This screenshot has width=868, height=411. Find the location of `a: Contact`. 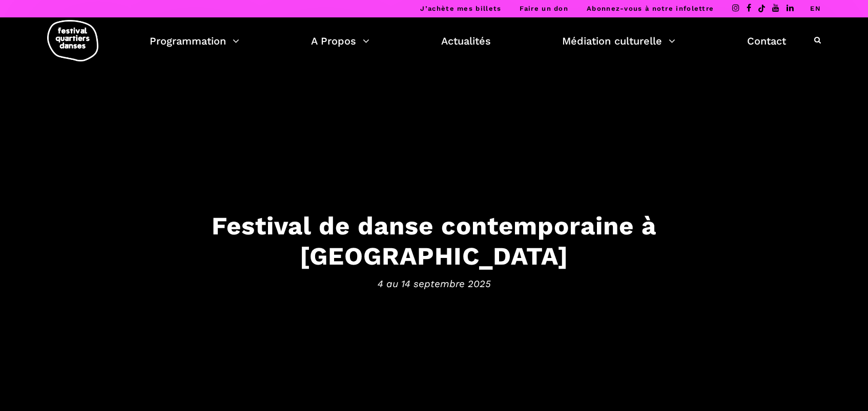

a: Contact is located at coordinates (766, 41).